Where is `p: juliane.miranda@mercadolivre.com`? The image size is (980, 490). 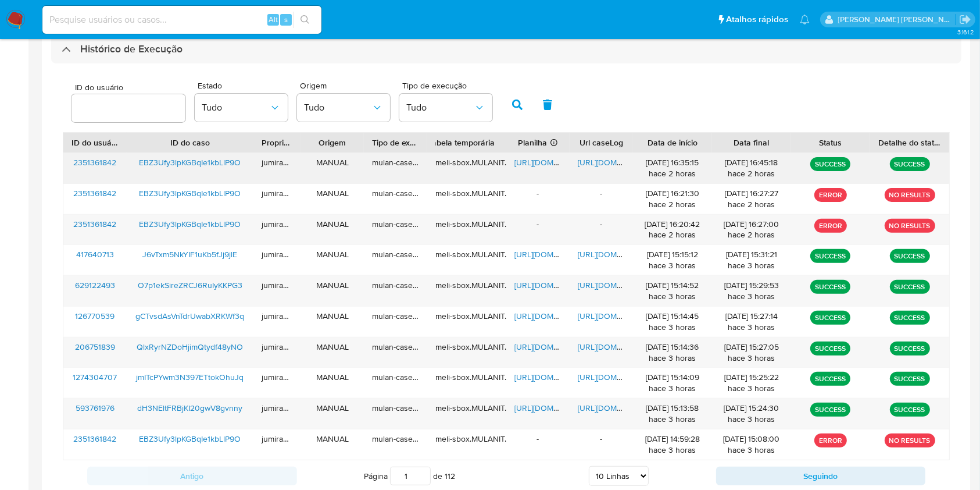 p: juliane.miranda@mercadolivre.com is located at coordinates (897, 19).